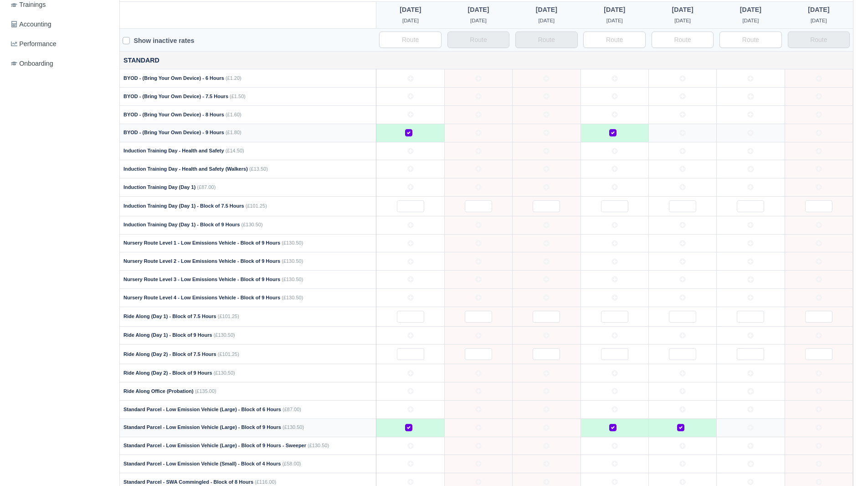  Describe the element at coordinates (173, 115) in the screenshot. I see `strong: BYOD - (Bring Your Own Device) - 8 Hours` at that location.